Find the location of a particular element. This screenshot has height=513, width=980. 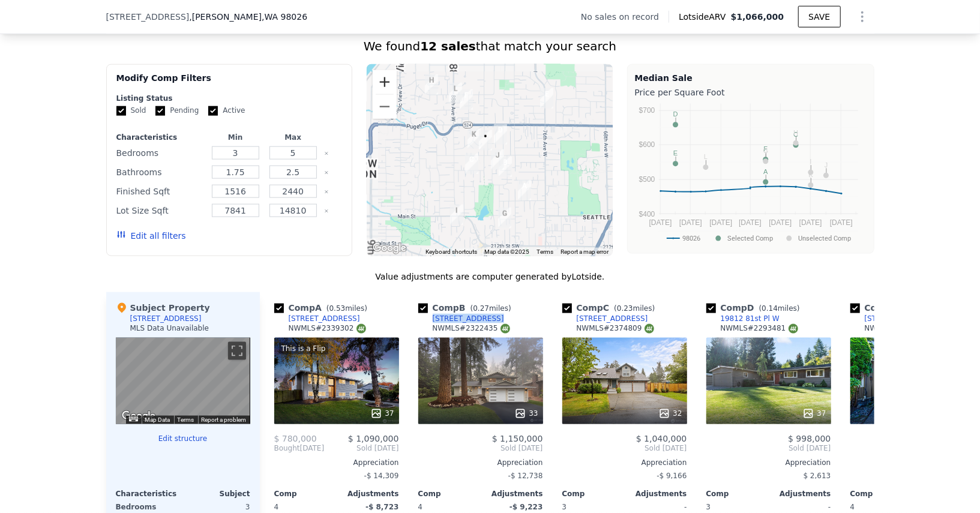

div: NWMLS # 2250212 is located at coordinates (904, 328).